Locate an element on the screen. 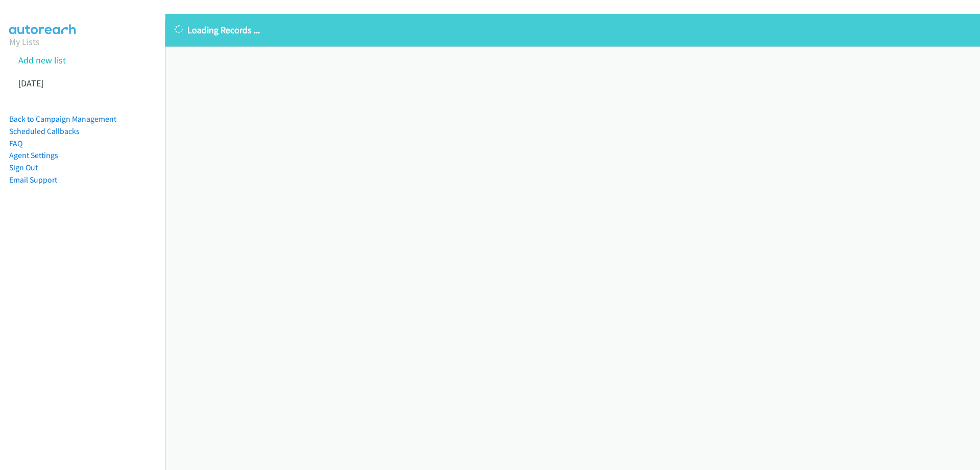 This screenshot has height=470, width=980. a: Email Support is located at coordinates (33, 179).